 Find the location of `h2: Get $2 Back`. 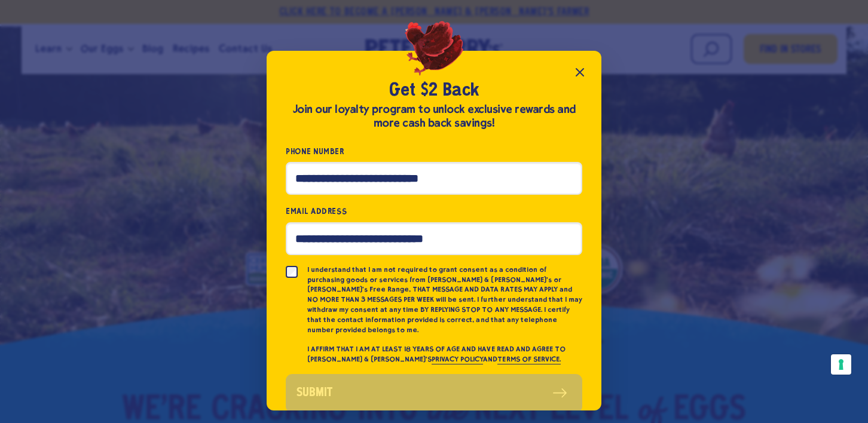

h2: Get $2 Back is located at coordinates (434, 91).